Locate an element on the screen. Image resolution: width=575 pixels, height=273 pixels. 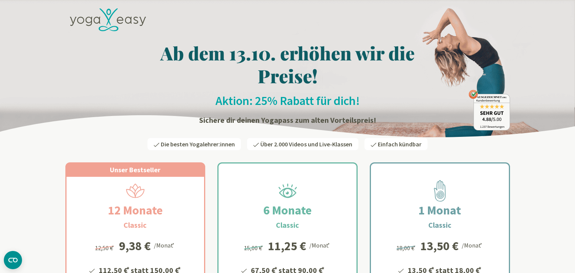
h2: 12 Monate is located at coordinates (135, 210).